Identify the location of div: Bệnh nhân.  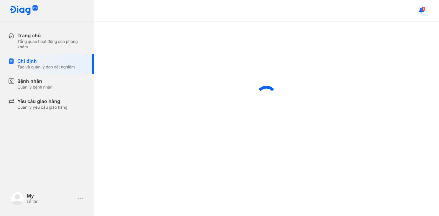
(35, 81).